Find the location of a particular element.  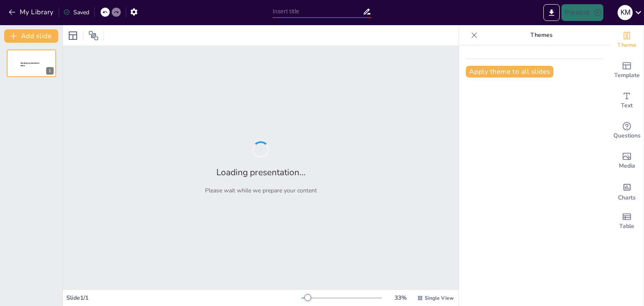

button: Export to PowerPoint is located at coordinates (552, 12).